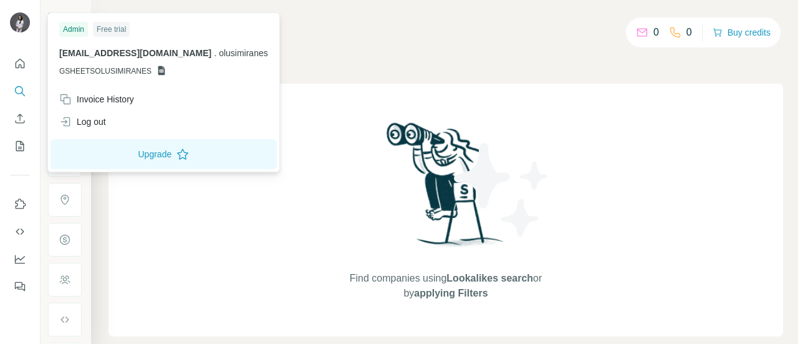  What do you see at coordinates (446, 286) in the screenshot?
I see `span: Find companies using or by` at bounding box center [446, 286].